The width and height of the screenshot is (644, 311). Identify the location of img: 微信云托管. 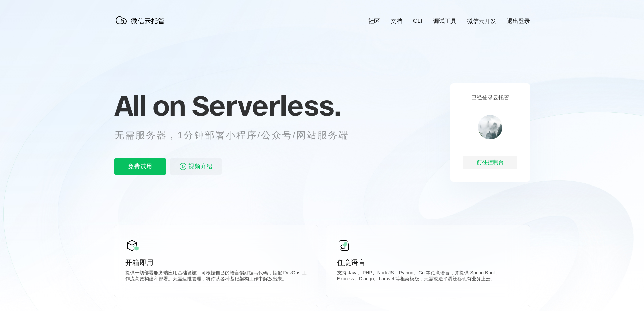
(142, 21).